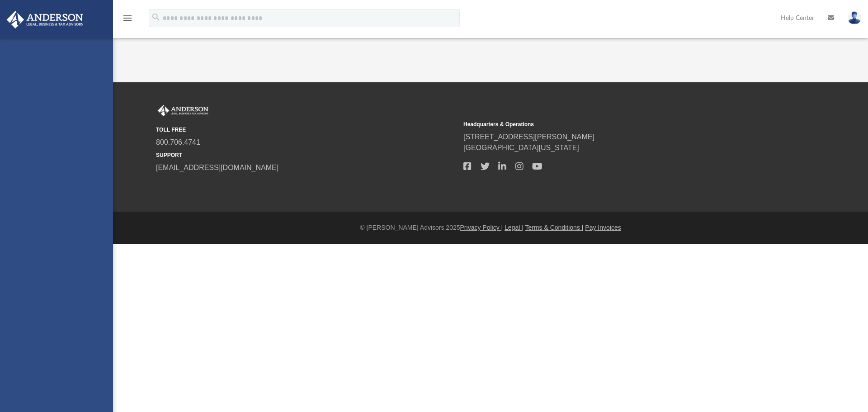  Describe the element at coordinates (514, 228) in the screenshot. I see `a: Legal |` at that location.